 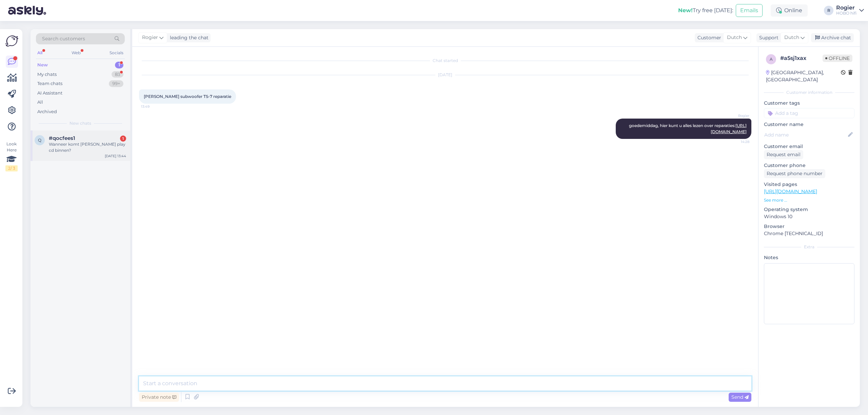 What do you see at coordinates (771, 59) in the screenshot?
I see `span: a` at bounding box center [771, 59].